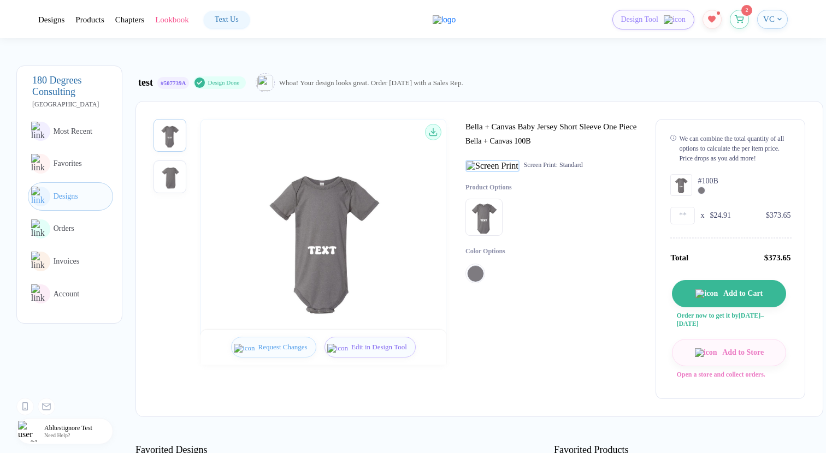 This screenshot has width=826, height=453. Describe the element at coordinates (78, 428) in the screenshot. I see `span: Abltestignore Test` at that location.